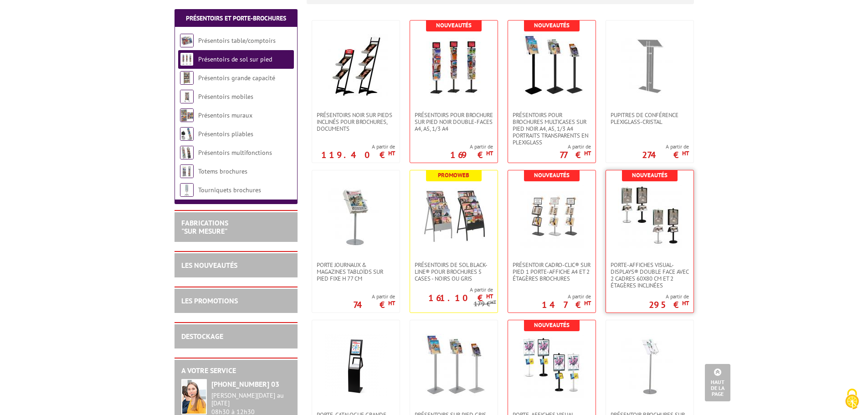 The width and height of the screenshot is (868, 415). What do you see at coordinates (236, 18) in the screenshot?
I see `a: Présentoirs et Porte-brochures` at bounding box center [236, 18].